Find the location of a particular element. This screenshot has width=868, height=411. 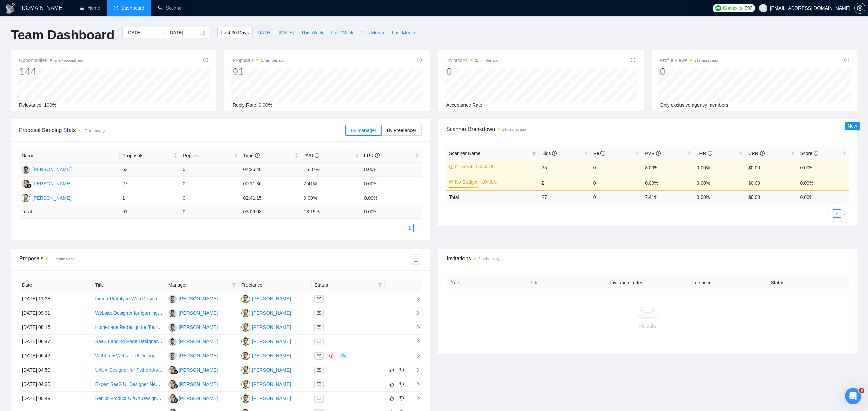

span: setting is located at coordinates (860, 8).